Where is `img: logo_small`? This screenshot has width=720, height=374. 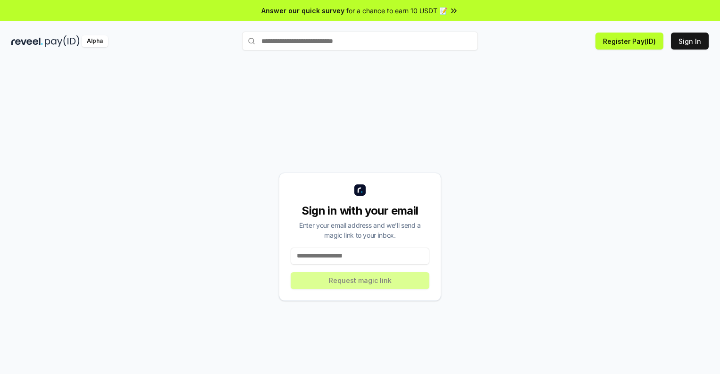
img: logo_small is located at coordinates (360, 190).